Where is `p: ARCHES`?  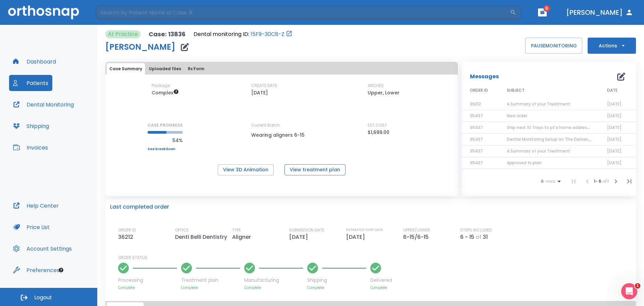
p: ARCHES is located at coordinates (376, 86).